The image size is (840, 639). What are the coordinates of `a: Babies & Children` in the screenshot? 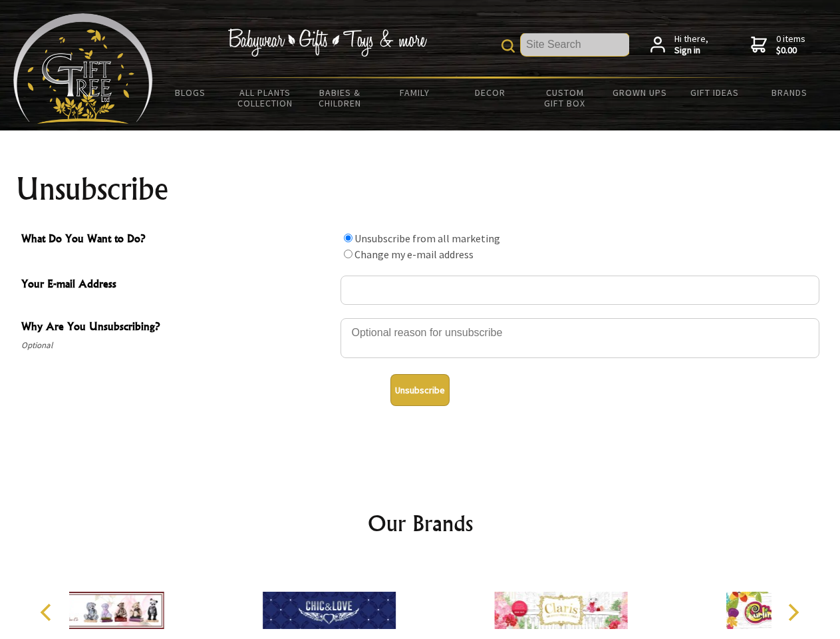 It's located at (340, 98).